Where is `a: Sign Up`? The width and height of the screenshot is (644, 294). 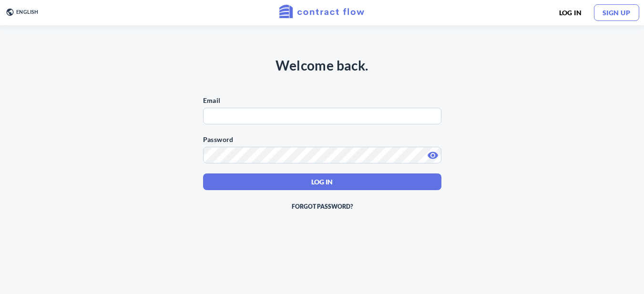
a: Sign Up is located at coordinates (616, 12).